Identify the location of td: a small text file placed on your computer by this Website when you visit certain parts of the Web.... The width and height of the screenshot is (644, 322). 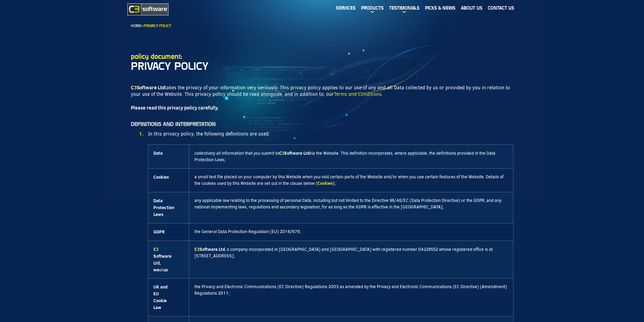
(351, 180).